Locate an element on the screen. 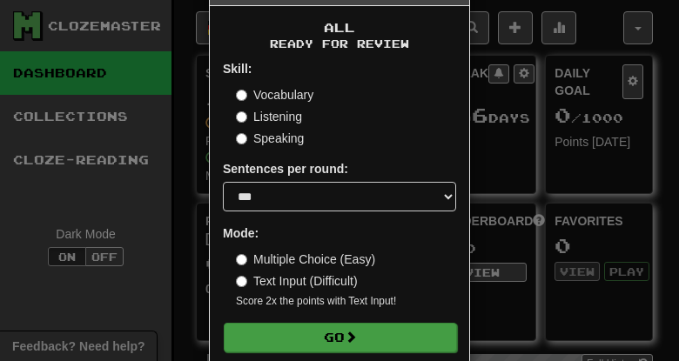 This screenshot has width=679, height=361. label: Multiple Choice (Easy) is located at coordinates (306, 260).